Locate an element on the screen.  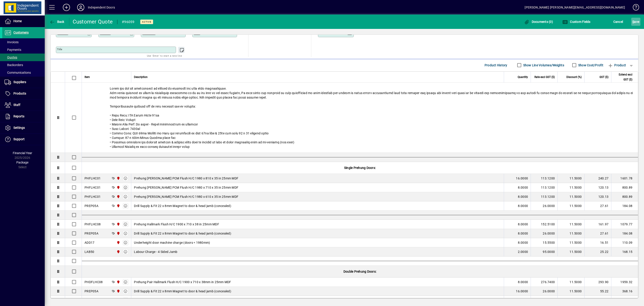
span: Labour Charge - 4 Sided Jamb is located at coordinates (156, 252).